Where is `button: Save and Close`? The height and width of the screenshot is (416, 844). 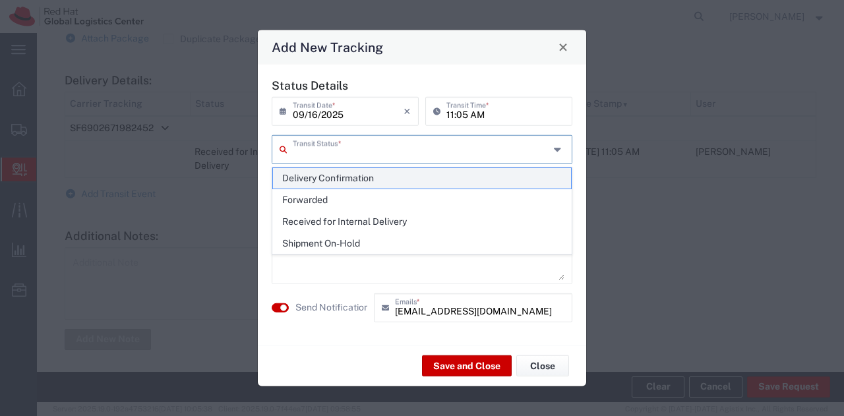 button: Save and Close is located at coordinates (467, 366).